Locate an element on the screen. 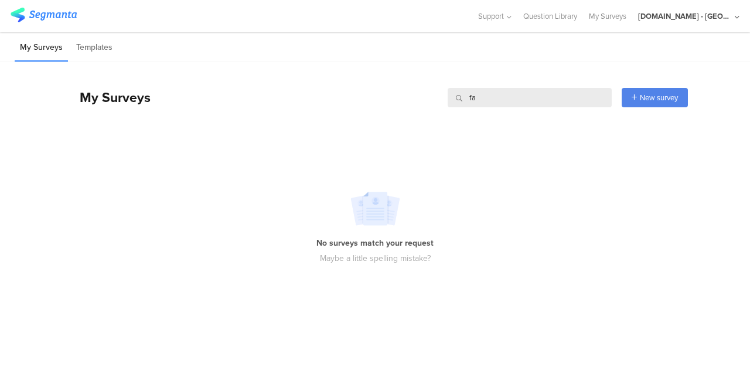  li: Templates is located at coordinates (94, 47).